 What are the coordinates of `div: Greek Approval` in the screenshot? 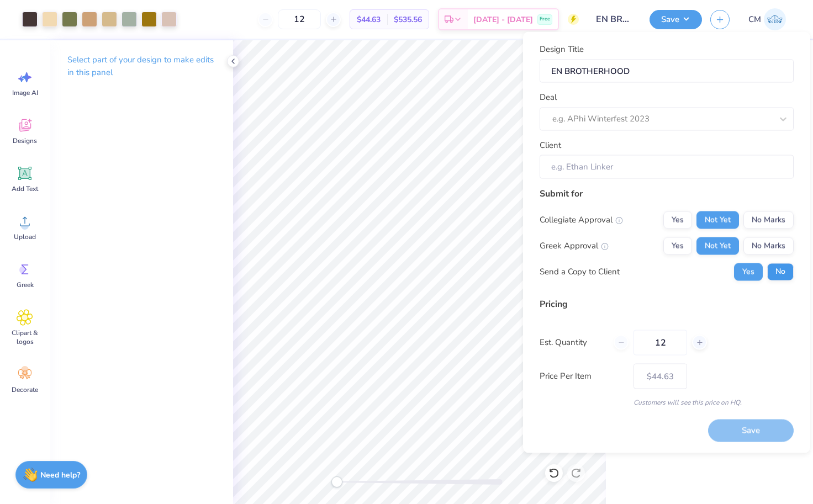 It's located at (574, 246).